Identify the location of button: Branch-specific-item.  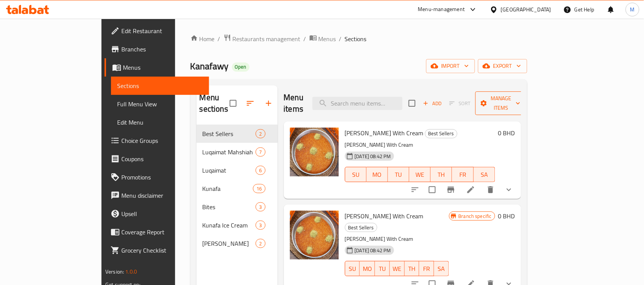
(451, 190).